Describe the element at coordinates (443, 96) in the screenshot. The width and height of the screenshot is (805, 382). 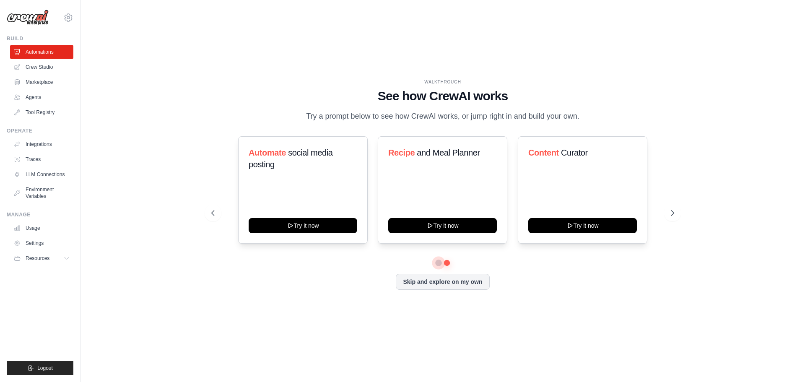
I see `h1: See how CrewAI works` at that location.